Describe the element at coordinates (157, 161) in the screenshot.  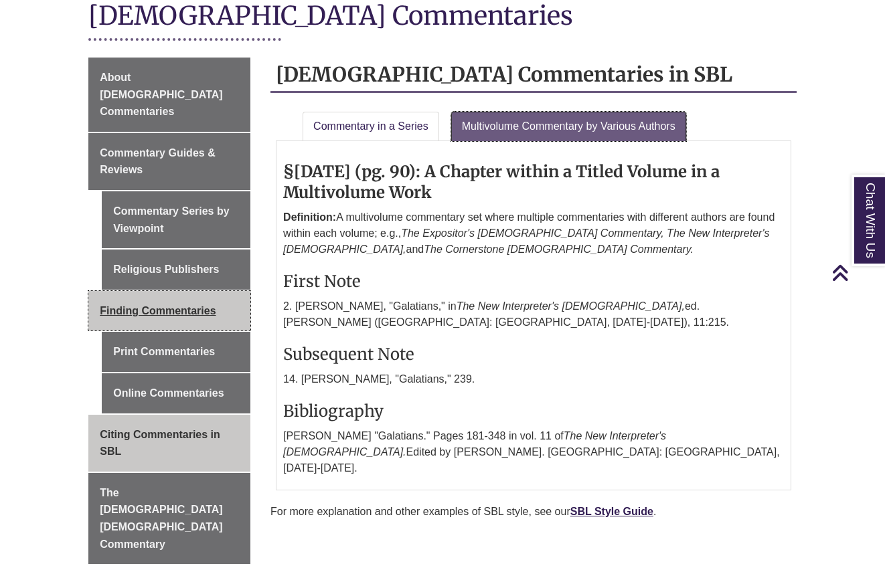
I see `span: Commentary Guides & Reviews` at that location.